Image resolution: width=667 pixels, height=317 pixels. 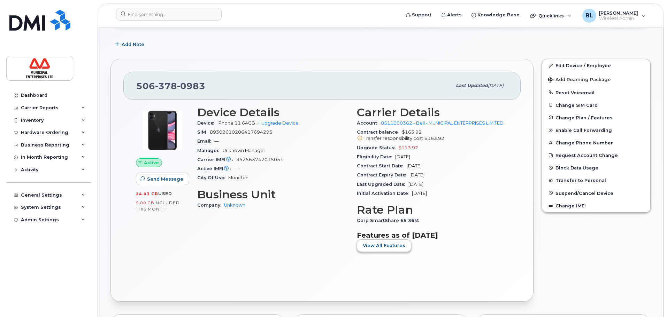 What do you see at coordinates (589, 16) in the screenshot?
I see `span: BL` at bounding box center [589, 16].